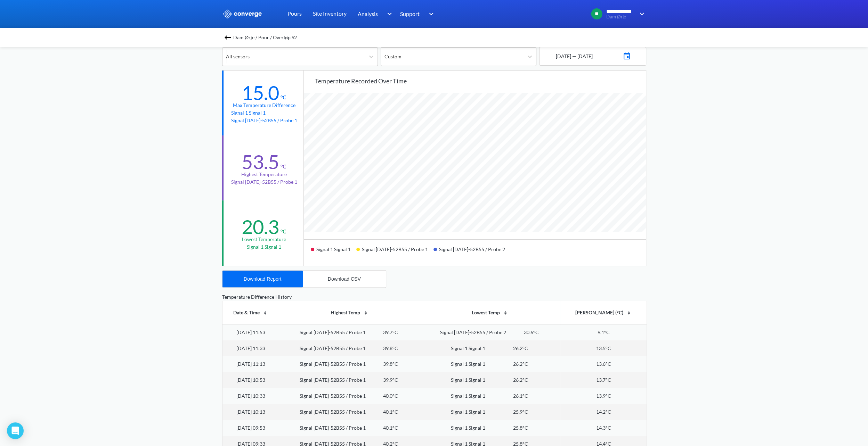 This screenshot has height=446, width=868. I want to click on div: Temperature recorded over time, so click(481, 81).